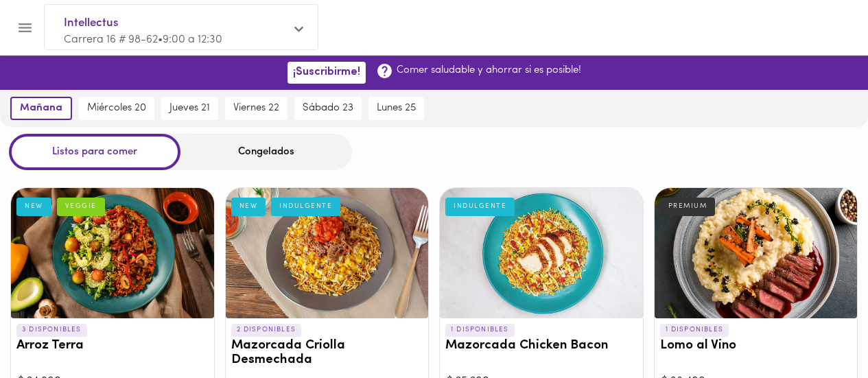 The width and height of the screenshot is (868, 378). What do you see at coordinates (256, 109) in the screenshot?
I see `span: viernes 22` at bounding box center [256, 109].